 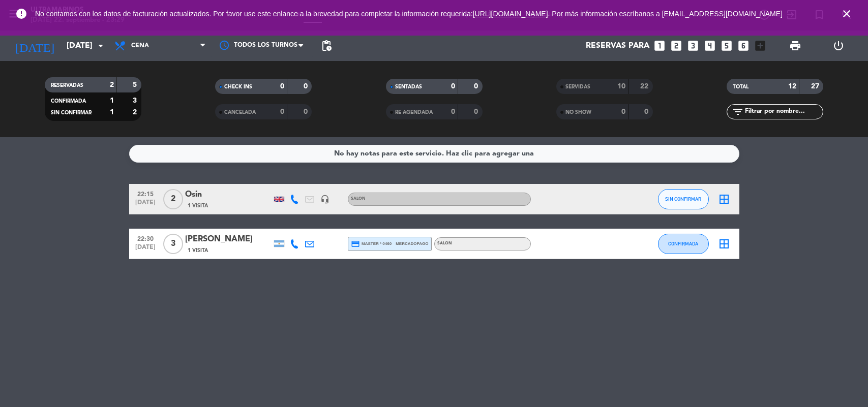 I want to click on i: add_box, so click(x=760, y=46).